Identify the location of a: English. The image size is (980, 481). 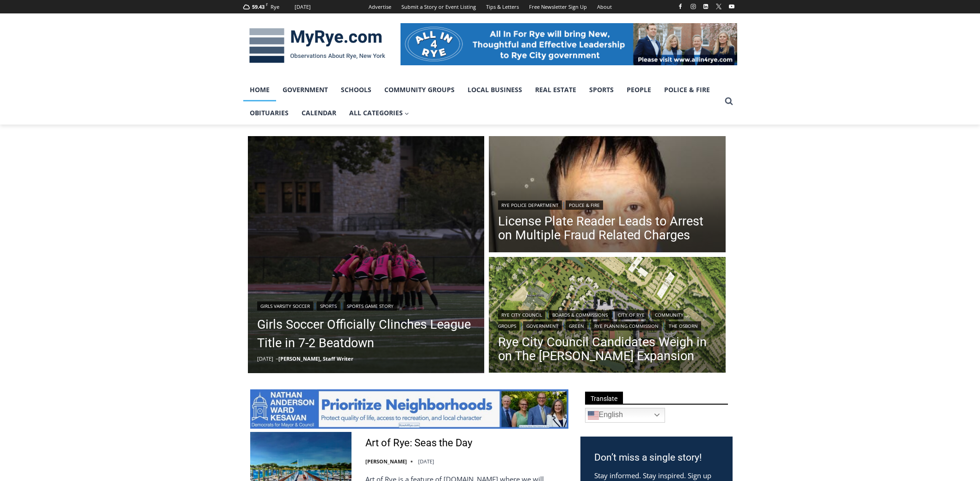
(625, 415).